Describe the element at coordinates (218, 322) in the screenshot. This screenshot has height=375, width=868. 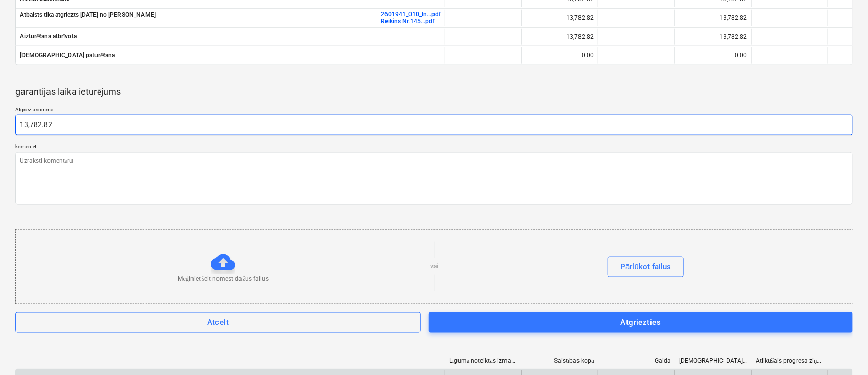
I see `div: Atcelt` at that location.